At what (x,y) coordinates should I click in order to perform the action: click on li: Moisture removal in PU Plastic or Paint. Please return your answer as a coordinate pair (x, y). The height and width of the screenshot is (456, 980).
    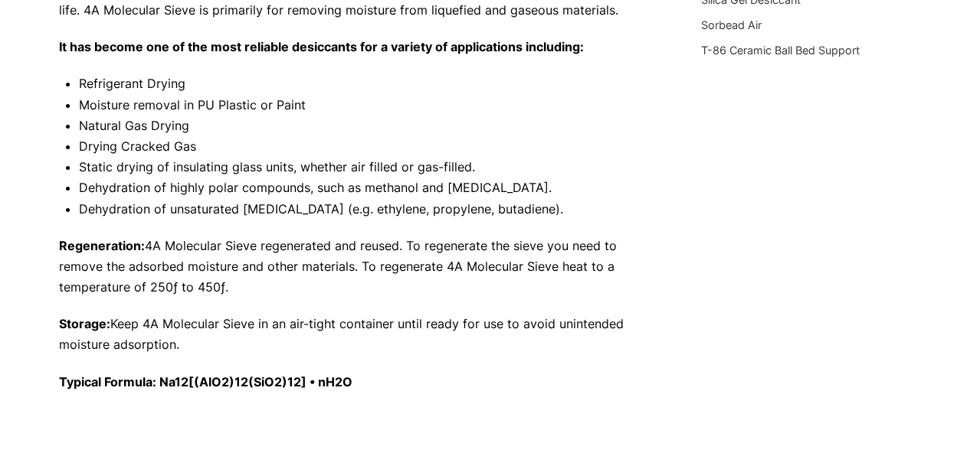
    Looking at the image, I should click on (369, 105).